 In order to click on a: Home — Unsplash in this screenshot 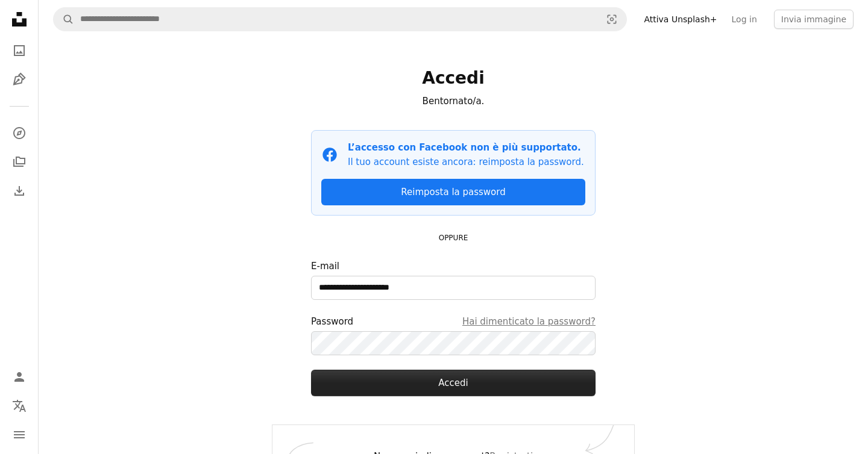, I will do `click(19, 21)`.